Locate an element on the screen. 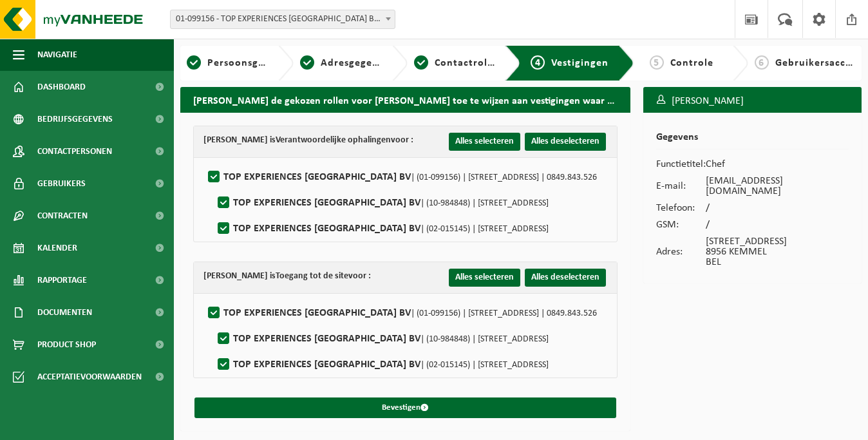 The image size is (868, 440). span: Controle is located at coordinates (692, 63).